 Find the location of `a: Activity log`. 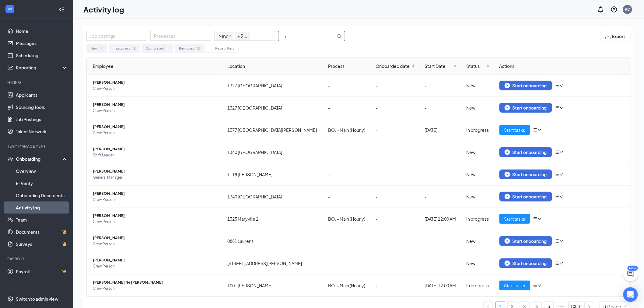

a: Activity log is located at coordinates (42, 208).